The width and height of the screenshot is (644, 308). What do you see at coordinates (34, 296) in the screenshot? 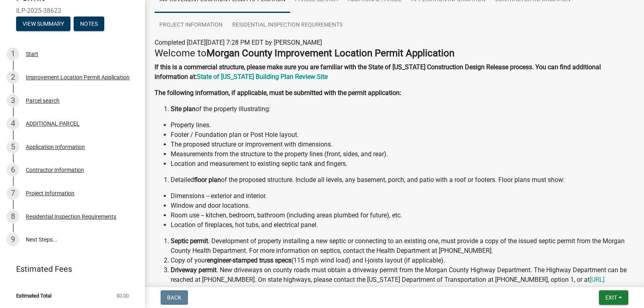
I see `span: Estimated Total` at bounding box center [34, 296].